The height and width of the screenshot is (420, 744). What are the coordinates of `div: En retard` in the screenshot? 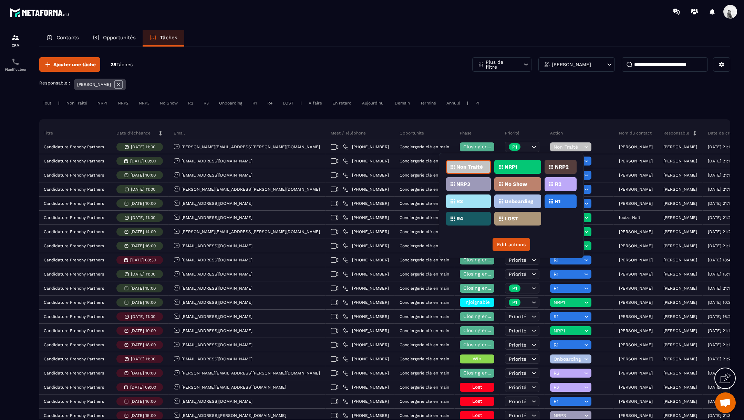 It's located at (342, 103).